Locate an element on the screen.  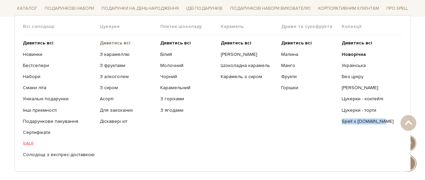
a: Без цукру is located at coordinates (369, 77).